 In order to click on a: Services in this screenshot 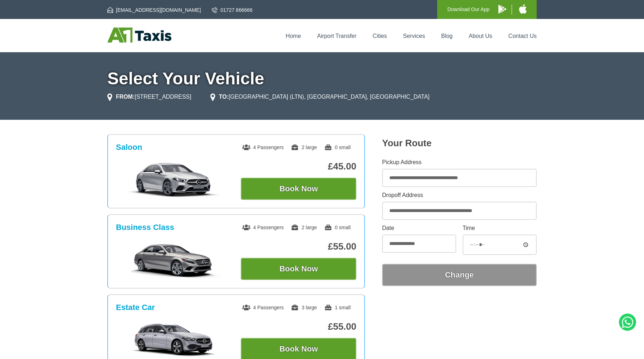, I will do `click(414, 36)`.